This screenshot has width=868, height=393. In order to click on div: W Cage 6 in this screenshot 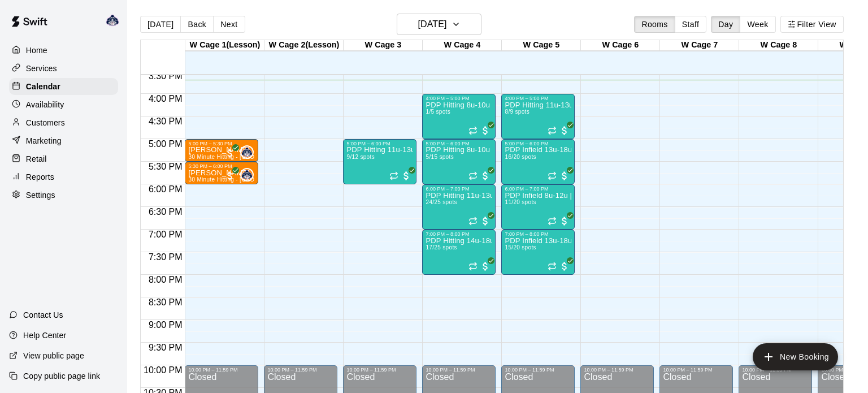, I will do `click(621, 45)`.